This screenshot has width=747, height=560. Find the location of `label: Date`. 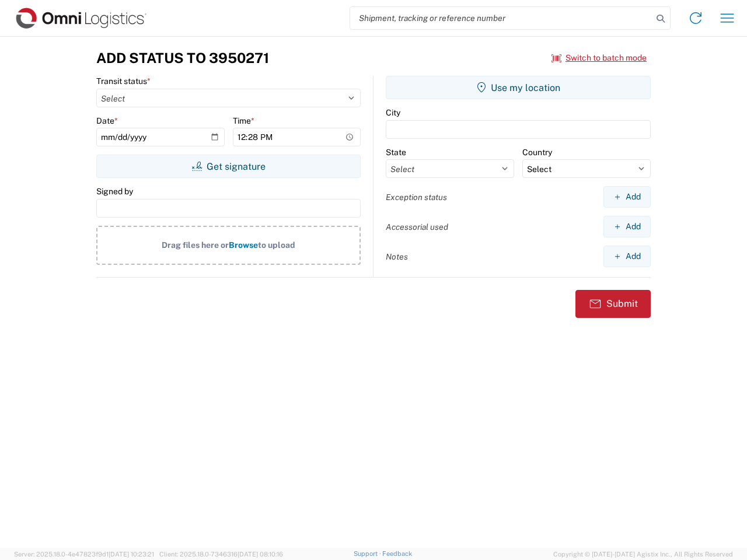

label: Date is located at coordinates (107, 121).